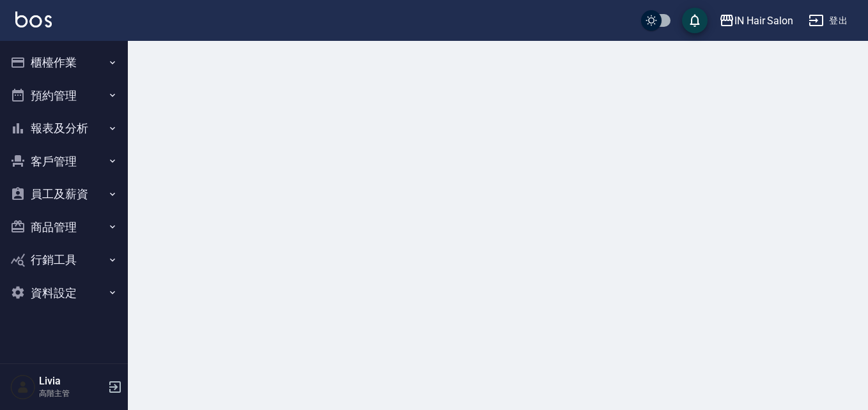 The width and height of the screenshot is (868, 410). I want to click on button: 報表及分析, so click(64, 129).